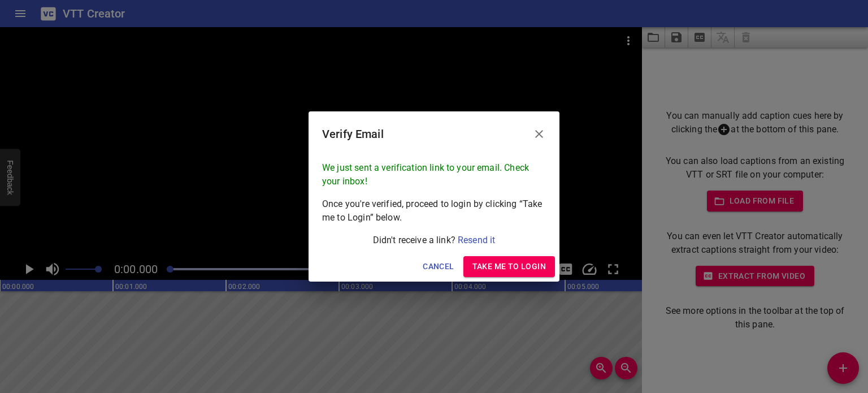 The height and width of the screenshot is (393, 868). Describe the element at coordinates (509, 267) in the screenshot. I see `button: Take me to Login` at that location.